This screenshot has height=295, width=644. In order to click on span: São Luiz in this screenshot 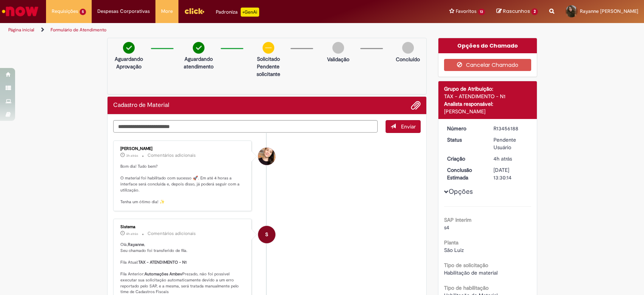, I will do `click(454, 250)`.